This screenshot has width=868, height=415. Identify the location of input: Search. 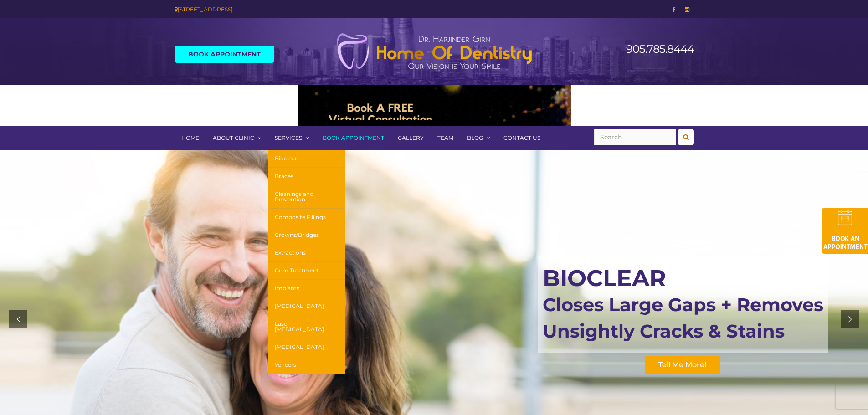
(635, 137).